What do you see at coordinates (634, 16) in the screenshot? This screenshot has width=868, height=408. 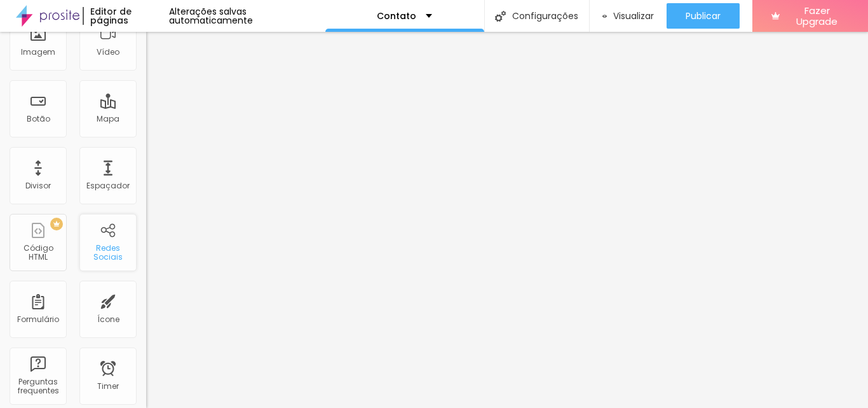 I see `span: Visualizar` at bounding box center [634, 16].